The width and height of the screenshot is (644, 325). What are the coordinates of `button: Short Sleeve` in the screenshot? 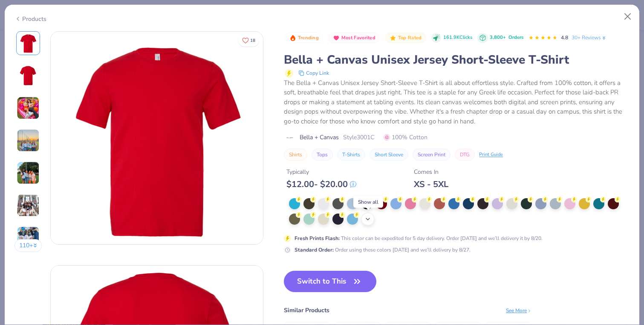 It's located at (389, 154).